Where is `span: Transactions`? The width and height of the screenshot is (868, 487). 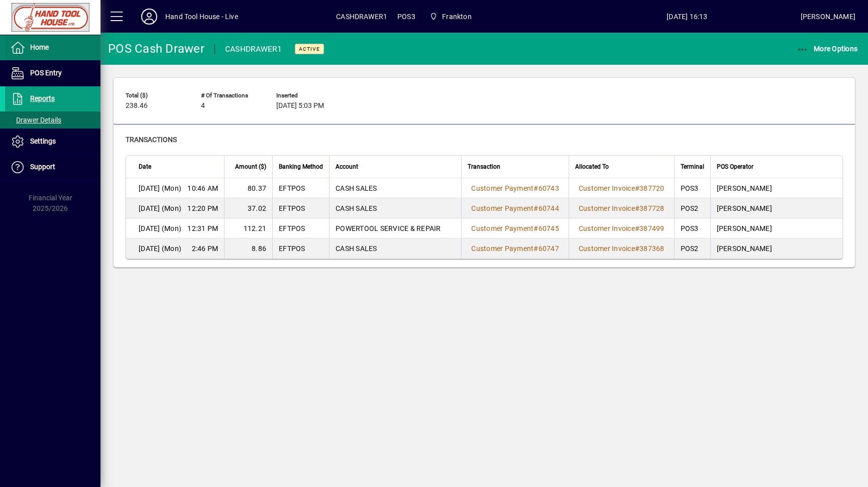
span: Transactions is located at coordinates (151, 139).